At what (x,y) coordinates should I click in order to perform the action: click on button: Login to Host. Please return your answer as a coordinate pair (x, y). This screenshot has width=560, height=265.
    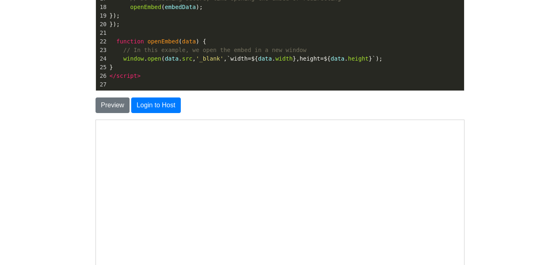
    Looking at the image, I should click on (156, 105).